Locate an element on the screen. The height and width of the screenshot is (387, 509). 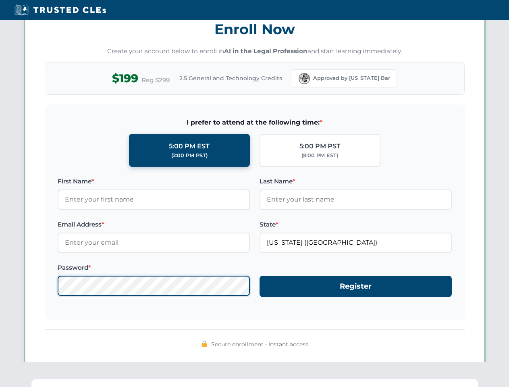
p: Create your account below to enroll in and start learning immediately. is located at coordinates (255, 51).